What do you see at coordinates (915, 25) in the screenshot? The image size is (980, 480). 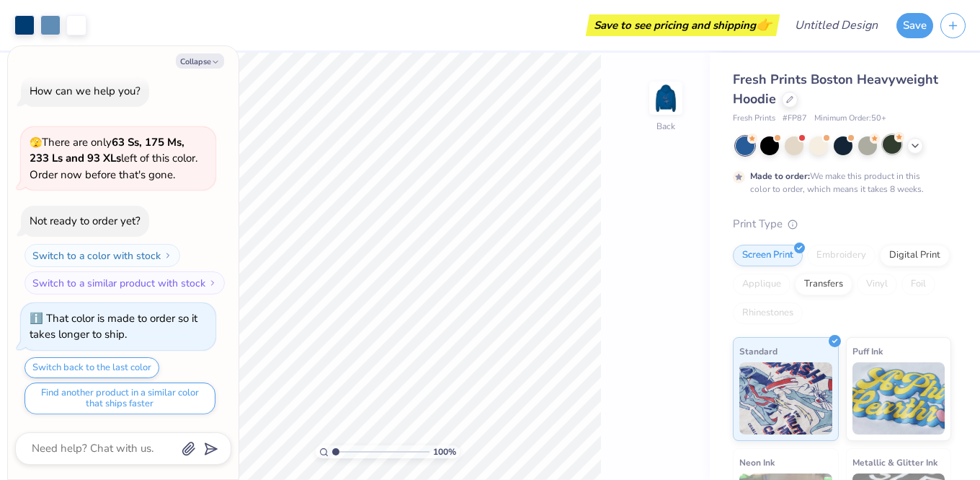 I see `button: Save` at bounding box center [915, 25].